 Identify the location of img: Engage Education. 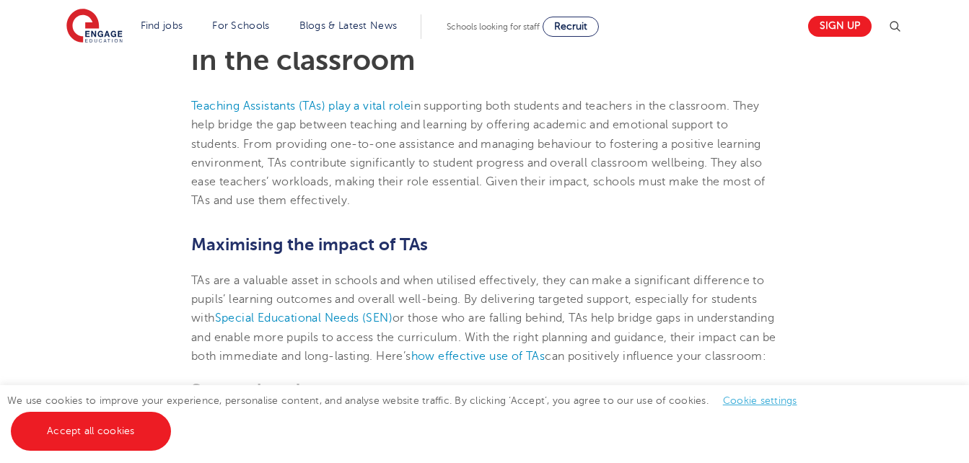
(95, 27).